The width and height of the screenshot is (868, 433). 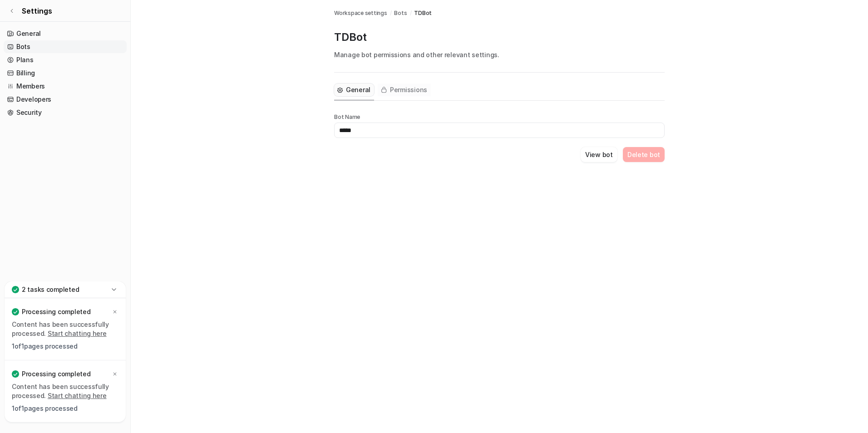 What do you see at coordinates (358, 90) in the screenshot?
I see `span: General` at bounding box center [358, 90].